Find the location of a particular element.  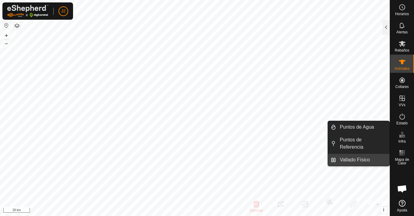

button: Restablecer Mapa is located at coordinates (6, 25).